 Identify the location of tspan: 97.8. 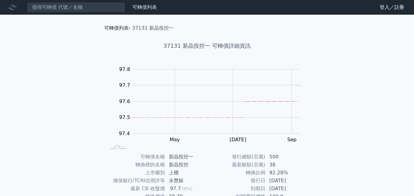
(125, 69).